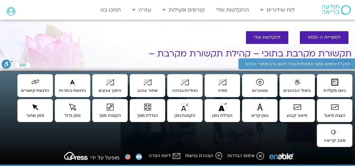 The image size is (355, 166). I want to click on button: הקטנת מסך, so click(110, 111).